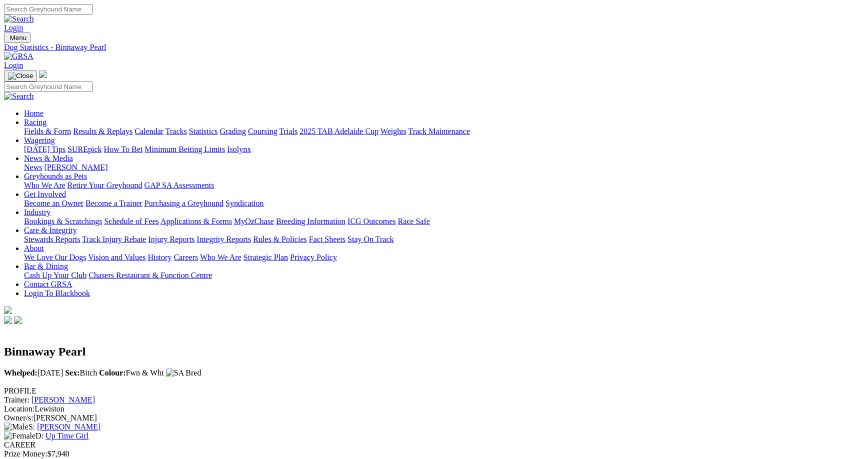 This screenshot has width=868, height=459. I want to click on img: facebook.svg, so click(8, 320).